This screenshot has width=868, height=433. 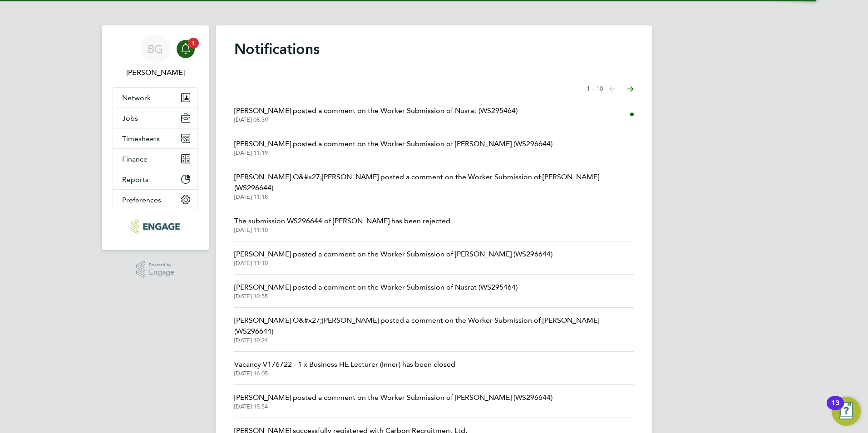 I want to click on a: Go to home page, so click(x=155, y=226).